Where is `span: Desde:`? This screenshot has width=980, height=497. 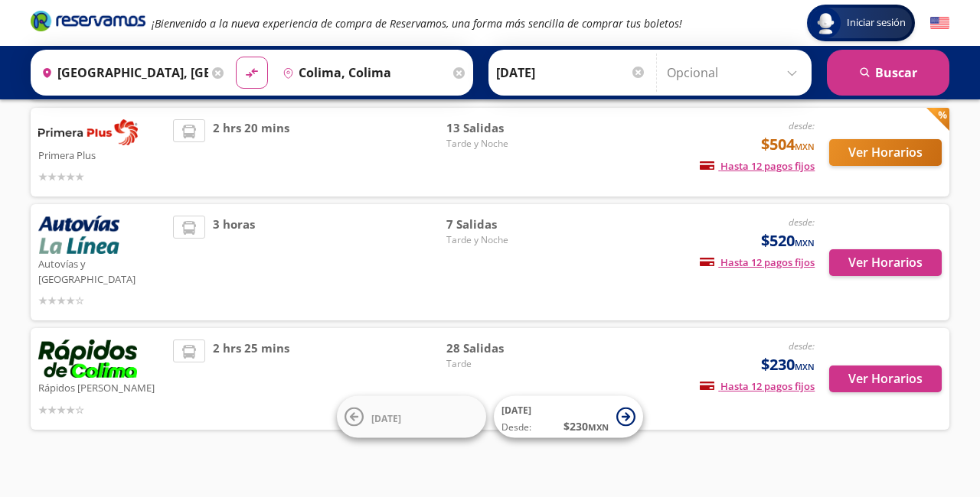
span: Desde: is located at coordinates (516, 428).